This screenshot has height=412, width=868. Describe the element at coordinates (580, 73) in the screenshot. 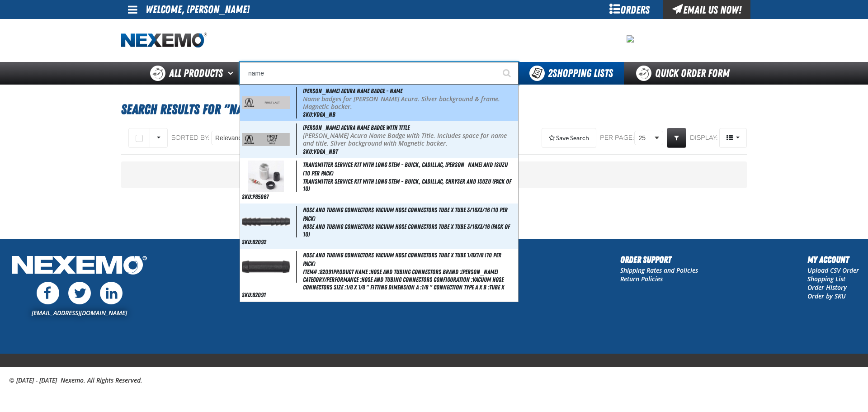

I see `span: Shopping Lists` at that location.